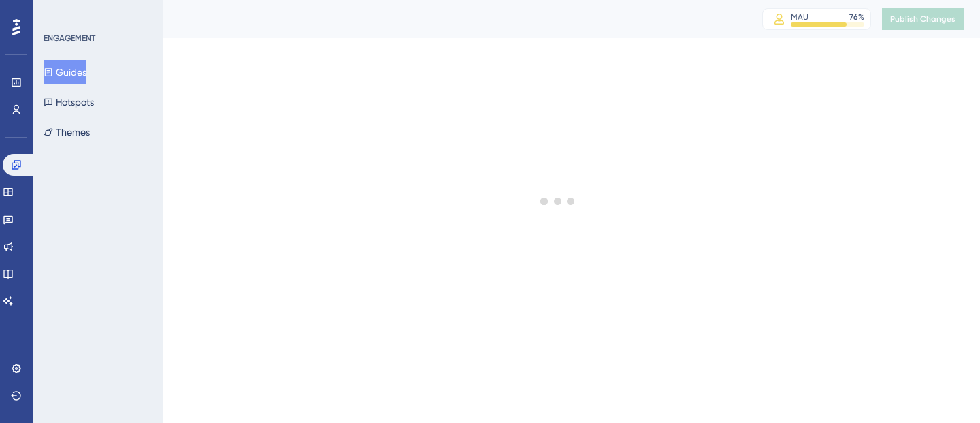  What do you see at coordinates (923, 20) in the screenshot?
I see `span: Publish Changes` at bounding box center [923, 20].